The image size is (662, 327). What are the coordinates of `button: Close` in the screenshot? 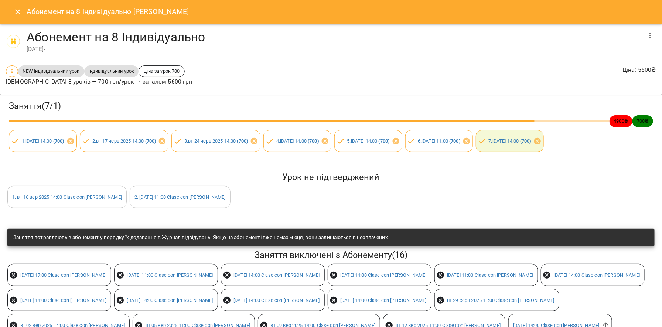 It's located at (18, 12).